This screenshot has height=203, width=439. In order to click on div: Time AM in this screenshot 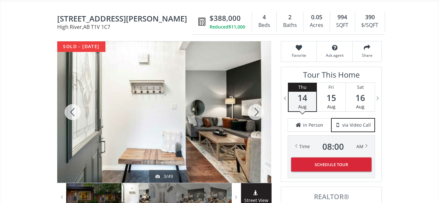, I will do `click(331, 147)`.